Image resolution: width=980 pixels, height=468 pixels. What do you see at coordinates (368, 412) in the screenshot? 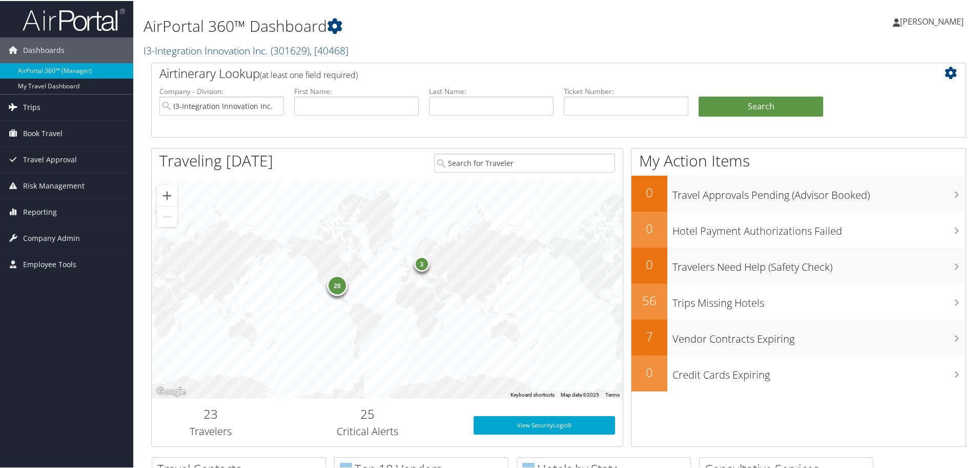
I see `h2: 25` at bounding box center [368, 412].